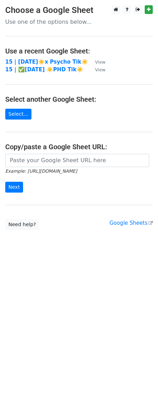  I want to click on a: Google Sheets, so click(131, 223).